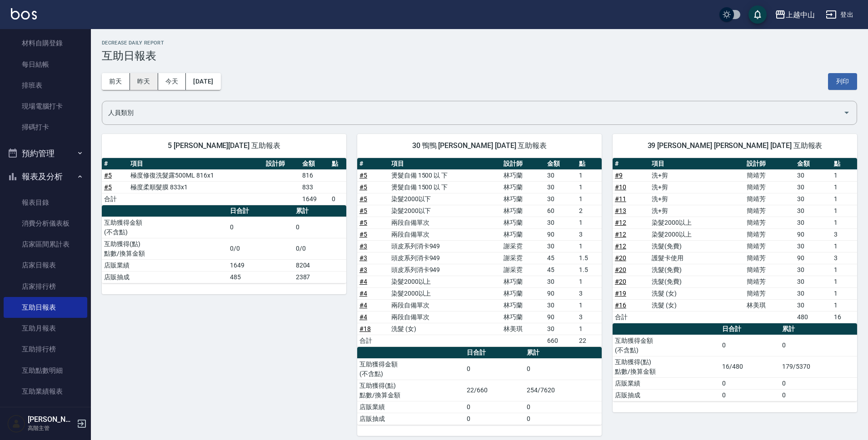  What do you see at coordinates (320, 265) in the screenshot?
I see `td: 8204` at bounding box center [320, 265].